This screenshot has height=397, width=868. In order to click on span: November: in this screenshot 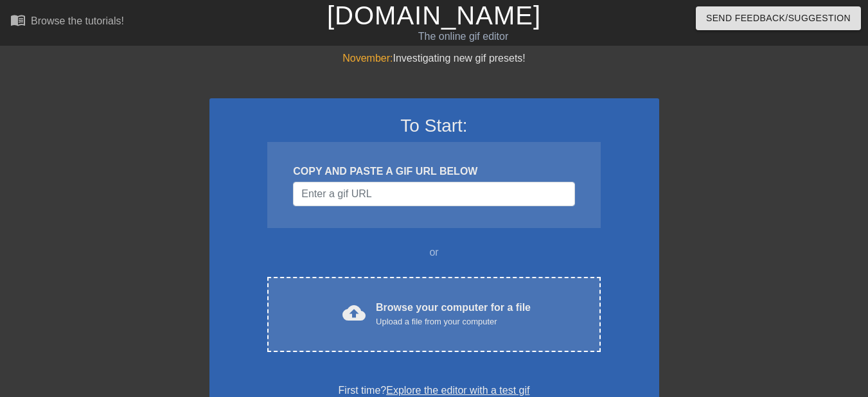, I will do `click(368, 57)`.